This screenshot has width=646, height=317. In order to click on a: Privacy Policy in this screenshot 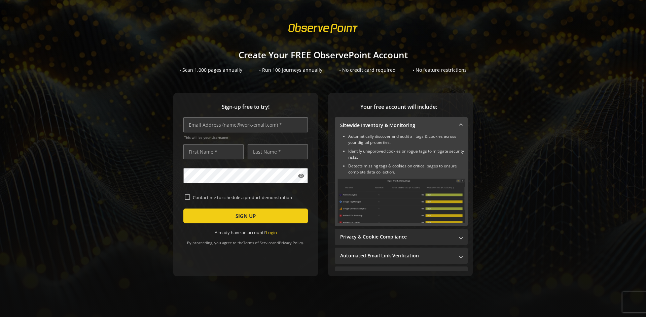, I will do `click(291, 242)`.